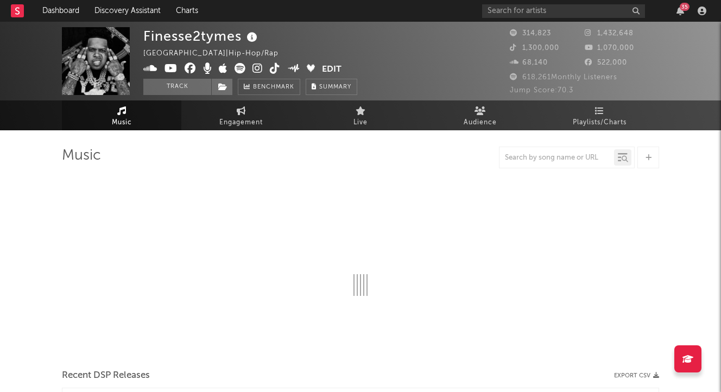 Image resolution: width=721 pixels, height=392 pixels. Describe the element at coordinates (241, 115) in the screenshot. I see `a: Engagement` at that location.